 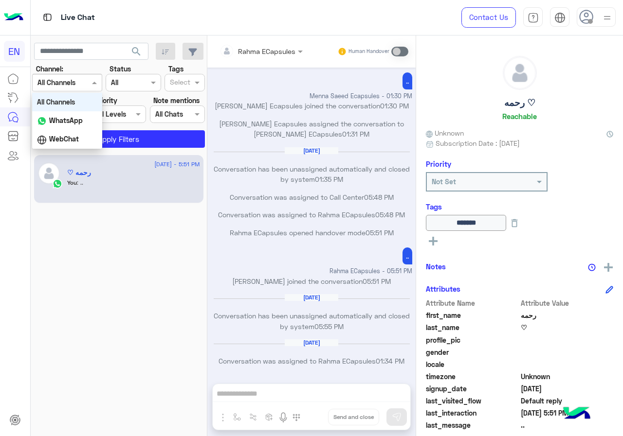 I want to click on p: 23/4/2025, 5:51 PM, so click(x=407, y=256).